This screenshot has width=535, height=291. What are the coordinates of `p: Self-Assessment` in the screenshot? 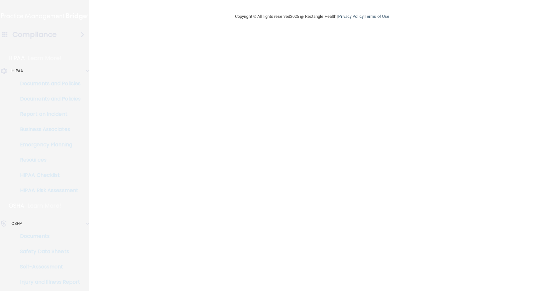 It's located at (47, 267).